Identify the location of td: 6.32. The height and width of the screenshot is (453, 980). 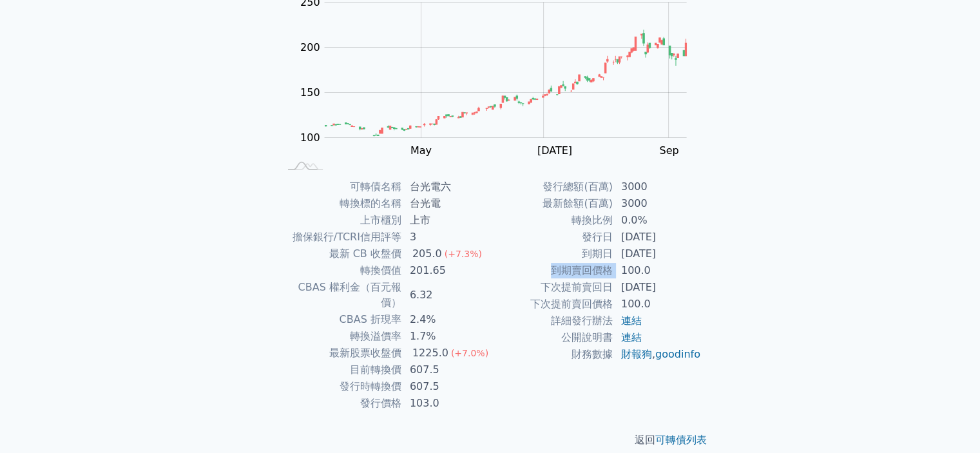
(446, 295).